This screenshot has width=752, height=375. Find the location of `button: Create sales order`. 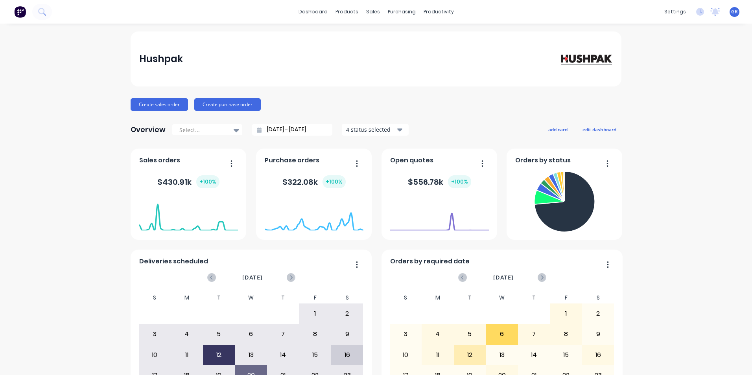

button: Create sales order is located at coordinates (159, 105).